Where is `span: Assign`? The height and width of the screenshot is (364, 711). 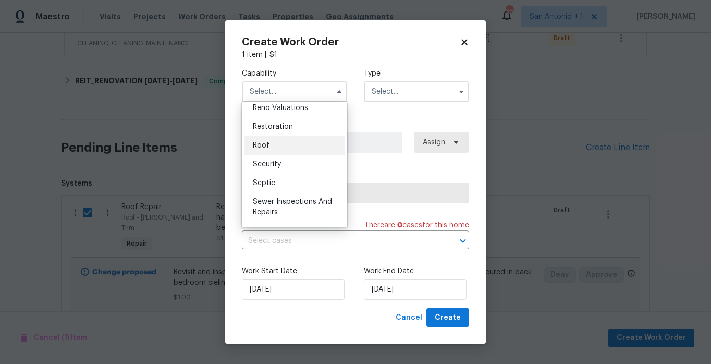
span: Assign is located at coordinates (434, 142).